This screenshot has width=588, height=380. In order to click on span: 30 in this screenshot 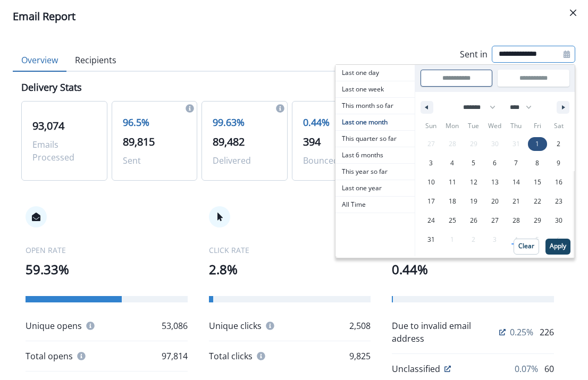, I will do `click(558, 221)`.